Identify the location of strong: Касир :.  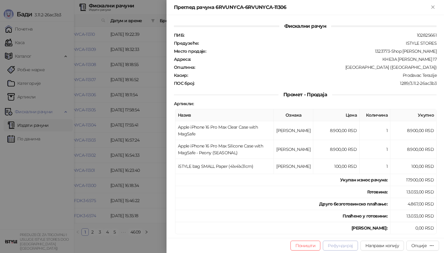
(181, 75).